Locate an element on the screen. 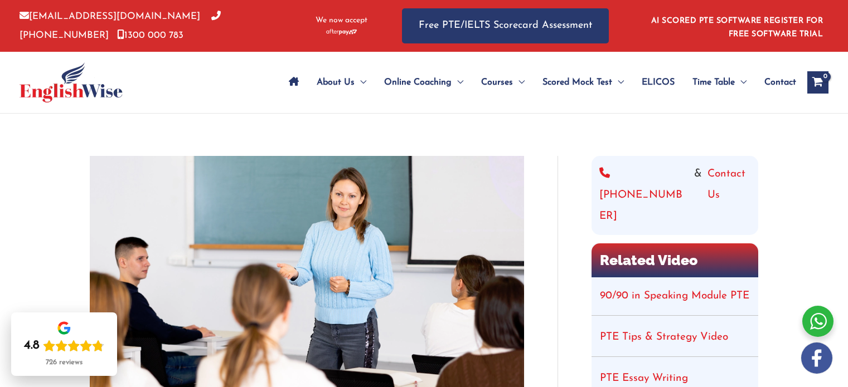 This screenshot has height=387, width=848. span: Time Table is located at coordinates (714, 83).